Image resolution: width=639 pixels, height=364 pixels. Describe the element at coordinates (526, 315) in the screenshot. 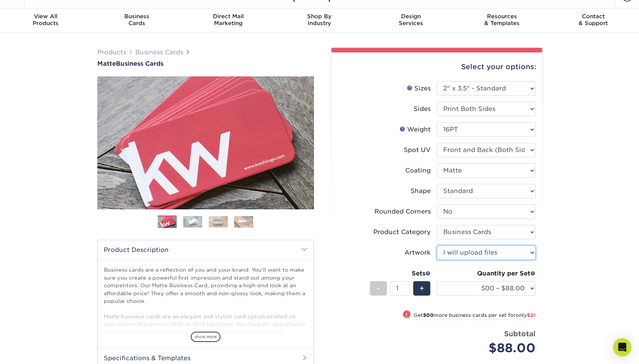

I see `span: only` at that location.